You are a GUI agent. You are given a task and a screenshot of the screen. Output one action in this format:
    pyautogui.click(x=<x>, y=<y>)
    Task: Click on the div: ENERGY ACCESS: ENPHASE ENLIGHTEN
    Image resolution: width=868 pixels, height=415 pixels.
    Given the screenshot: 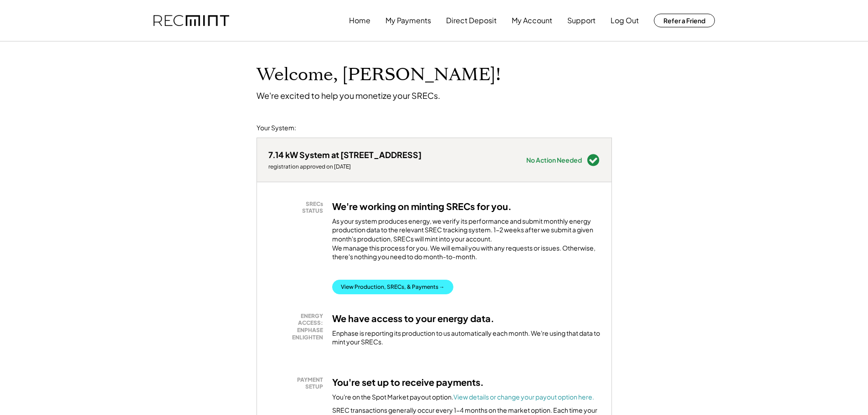 What is the action you would take?
    pyautogui.click(x=298, y=327)
    